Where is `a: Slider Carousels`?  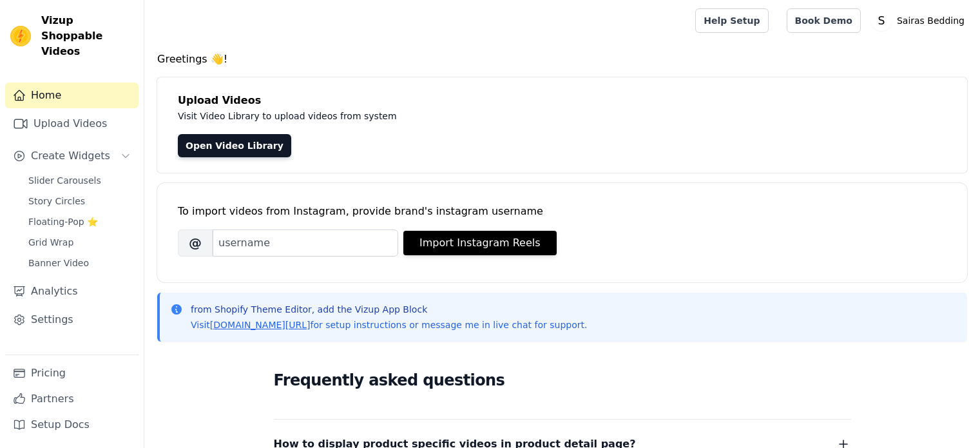 a: Slider Carousels is located at coordinates (79, 181).